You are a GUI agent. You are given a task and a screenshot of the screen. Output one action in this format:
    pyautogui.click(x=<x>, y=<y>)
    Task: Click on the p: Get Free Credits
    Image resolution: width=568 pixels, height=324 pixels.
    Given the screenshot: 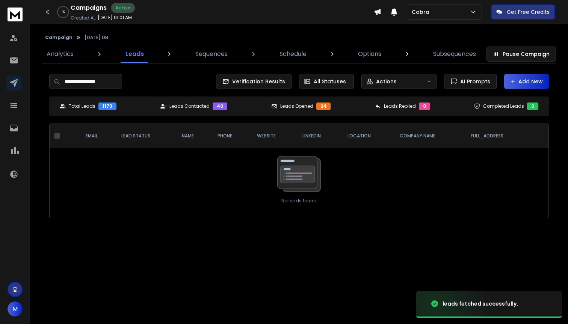 What is the action you would take?
    pyautogui.click(x=528, y=12)
    